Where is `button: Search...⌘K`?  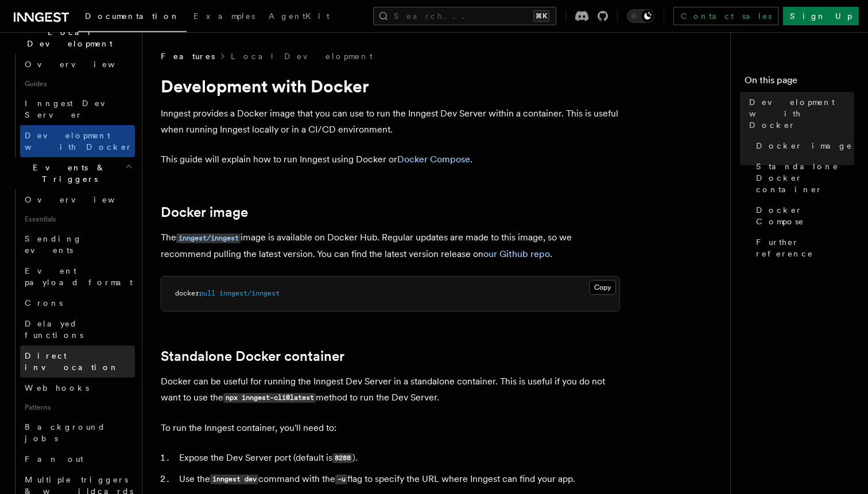 button: Search...⌘K is located at coordinates (464, 16).